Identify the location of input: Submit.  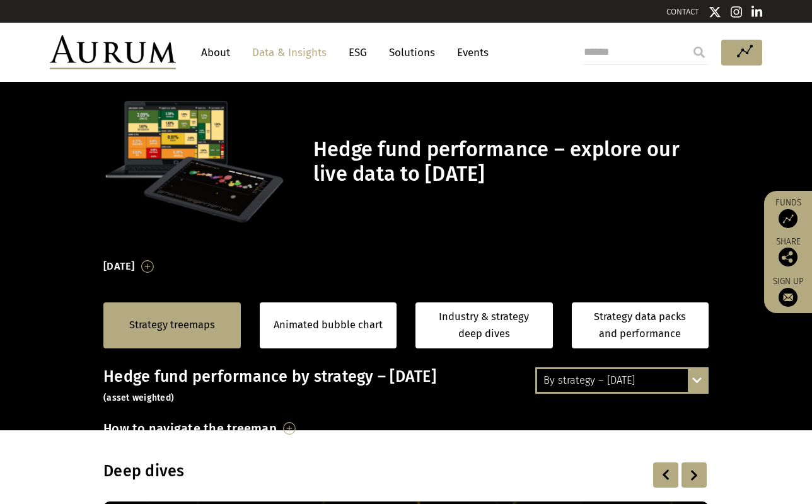
(699, 52).